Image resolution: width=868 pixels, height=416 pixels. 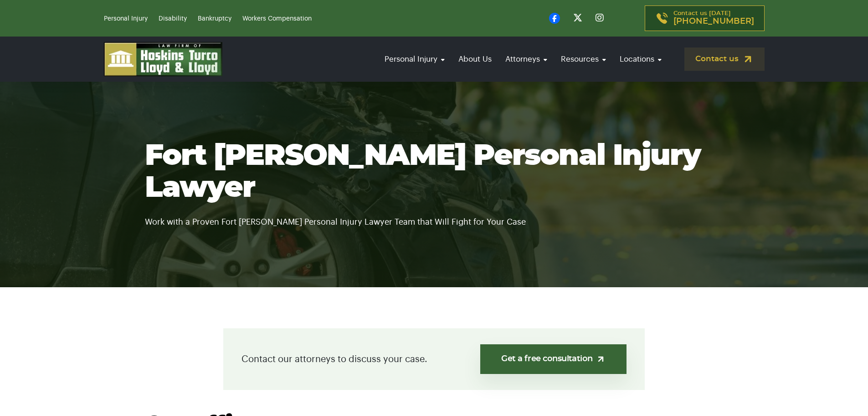 I want to click on a: Attorneys, so click(x=527, y=59).